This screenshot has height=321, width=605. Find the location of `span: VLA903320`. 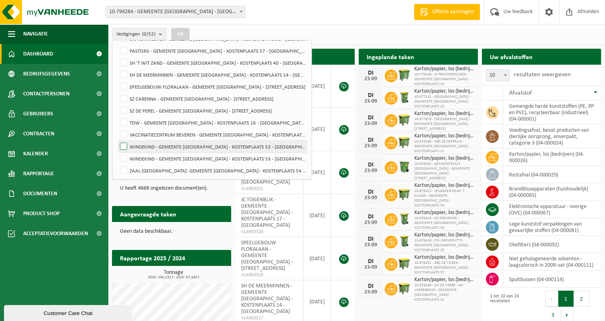

span: VLA903320 is located at coordinates (269, 232).